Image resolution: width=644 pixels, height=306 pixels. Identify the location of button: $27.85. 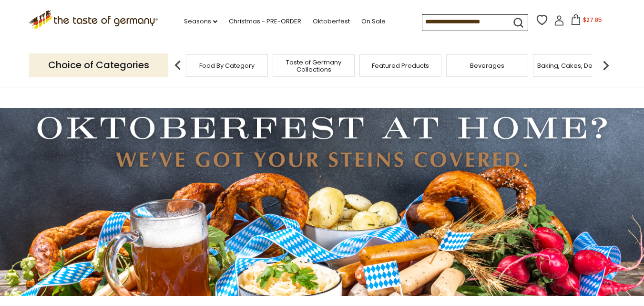
(587, 21).